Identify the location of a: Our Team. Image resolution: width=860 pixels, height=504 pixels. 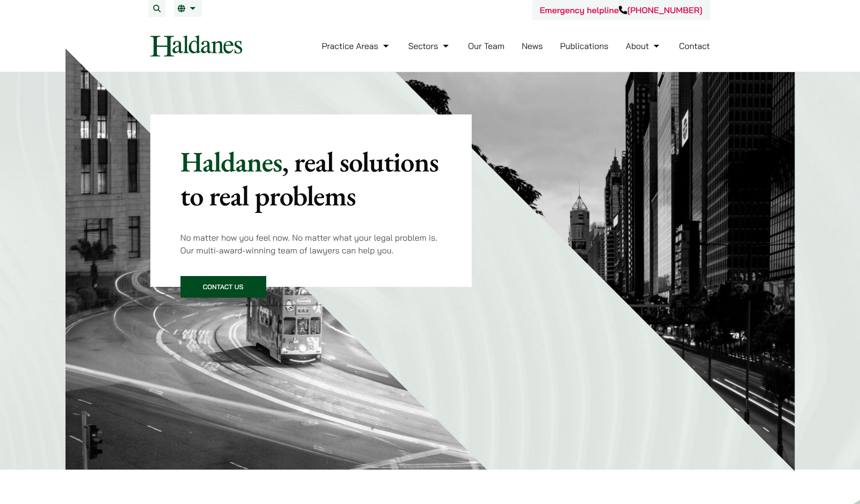
(486, 46).